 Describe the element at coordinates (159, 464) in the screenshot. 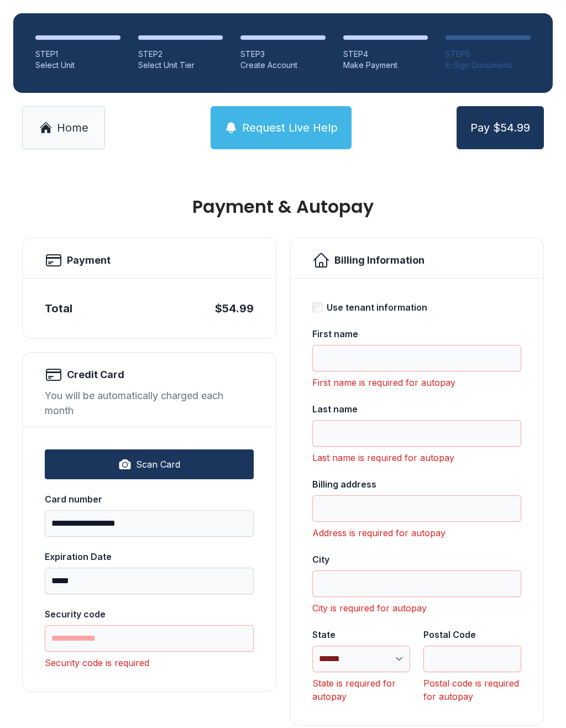

I see `span: Scan Card` at that location.